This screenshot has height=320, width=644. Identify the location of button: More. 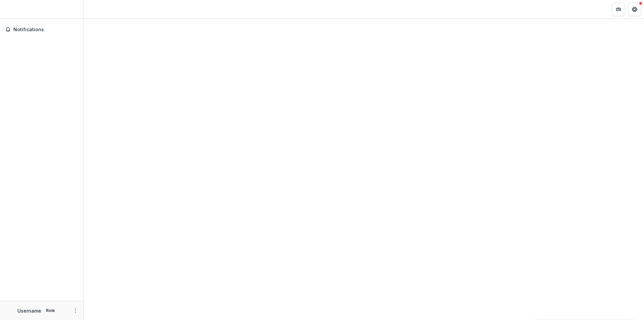
(76, 310).